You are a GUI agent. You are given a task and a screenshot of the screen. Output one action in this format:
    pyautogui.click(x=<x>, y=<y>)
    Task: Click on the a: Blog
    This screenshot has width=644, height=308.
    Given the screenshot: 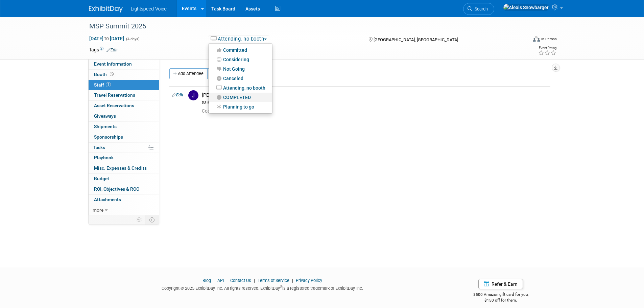 What is the action you would take?
    pyautogui.click(x=206, y=280)
    